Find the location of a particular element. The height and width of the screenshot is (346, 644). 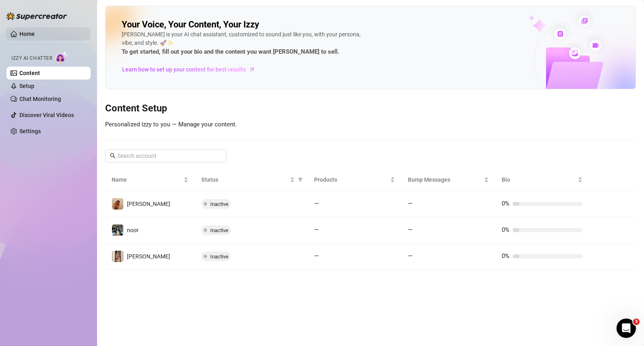

a: Chat Monitoring is located at coordinates (40, 99).